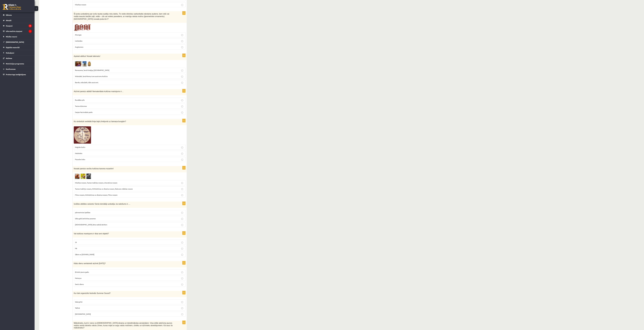 This screenshot has width=644, height=330. Describe the element at coordinates (17, 48) in the screenshot. I see `a: Digitālie materiāli` at that location.